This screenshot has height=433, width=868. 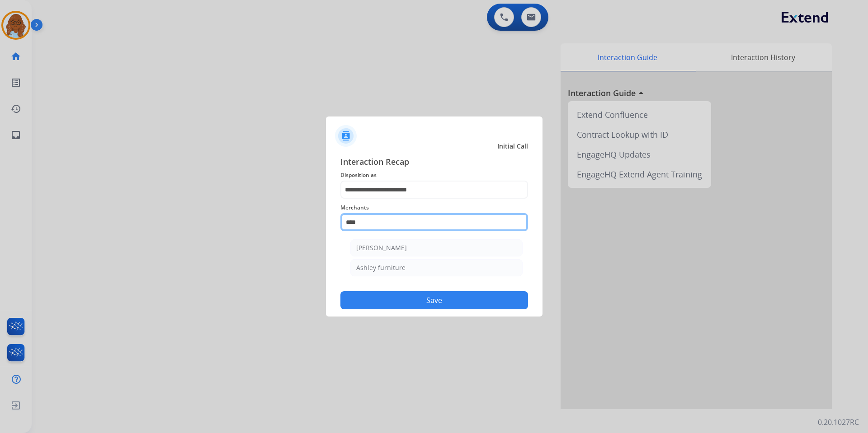 I want to click on span: Interaction Recap, so click(x=434, y=163).